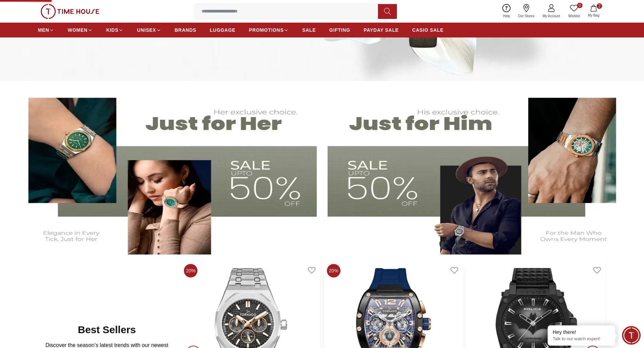 The height and width of the screenshot is (348, 644). Describe the element at coordinates (80, 30) in the screenshot. I see `a: WOMEN` at that location.